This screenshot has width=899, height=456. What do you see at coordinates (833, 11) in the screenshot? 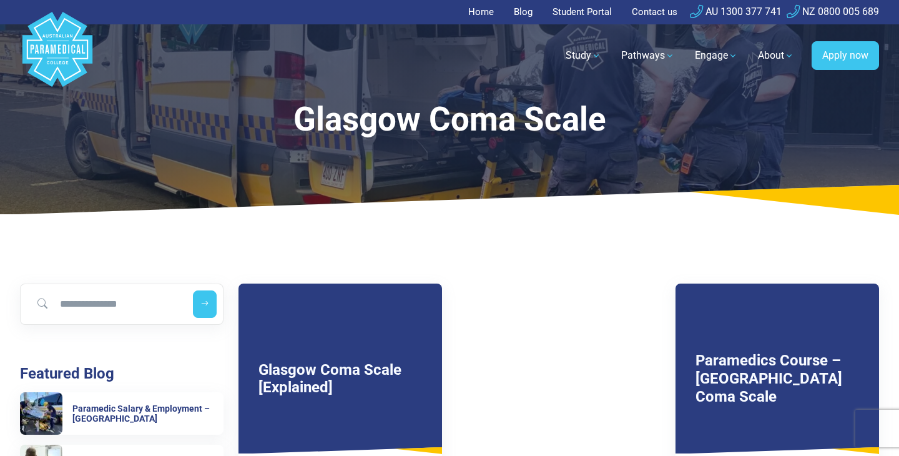
I see `a: NZ 0800 005 689` at bounding box center [833, 11].